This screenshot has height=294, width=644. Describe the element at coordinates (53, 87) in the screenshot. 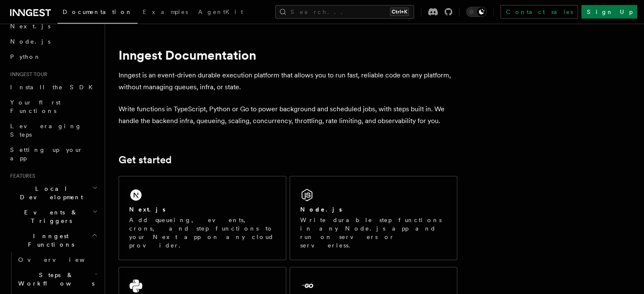

I see `a: Install the SDK` at that location.